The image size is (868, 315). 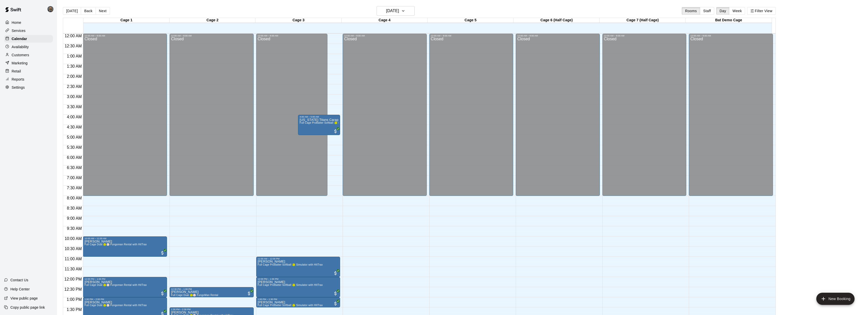 What do you see at coordinates (19, 39) in the screenshot?
I see `p: Calendar` at bounding box center [19, 39].